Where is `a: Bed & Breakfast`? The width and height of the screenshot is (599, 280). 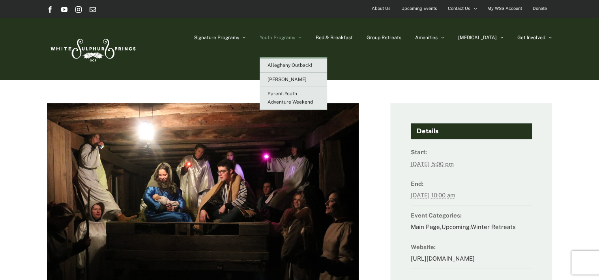
a: Bed & Breakfast is located at coordinates (334, 38).